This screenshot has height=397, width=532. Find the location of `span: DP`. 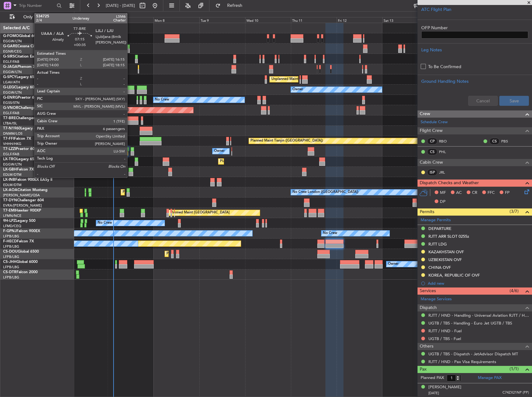

span: DP is located at coordinates (442, 202).